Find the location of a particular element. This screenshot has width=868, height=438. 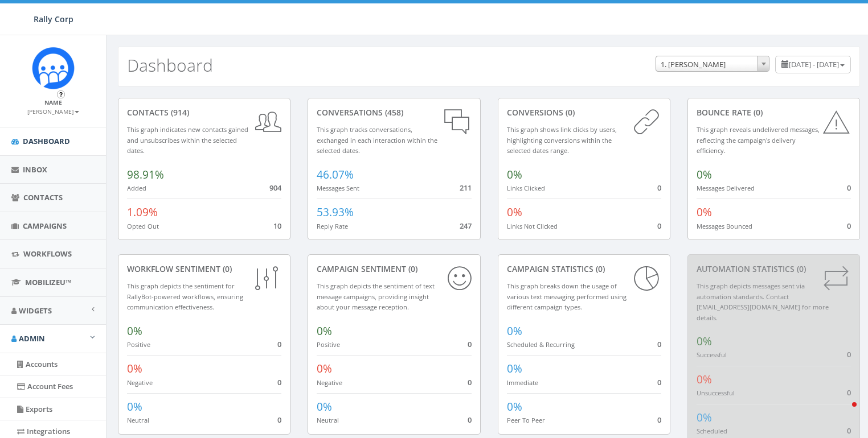

span: (914) is located at coordinates (179, 112).